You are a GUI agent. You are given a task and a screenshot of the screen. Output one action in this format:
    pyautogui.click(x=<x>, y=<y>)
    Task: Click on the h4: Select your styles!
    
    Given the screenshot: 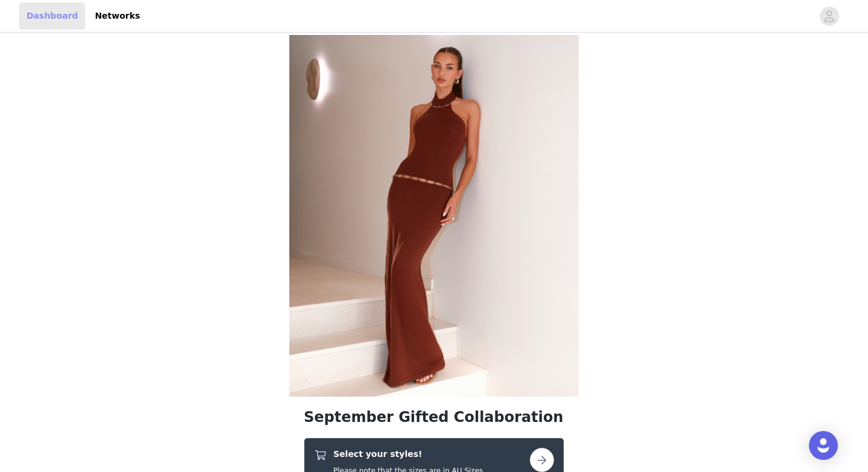 What is the action you would take?
    pyautogui.click(x=408, y=454)
    